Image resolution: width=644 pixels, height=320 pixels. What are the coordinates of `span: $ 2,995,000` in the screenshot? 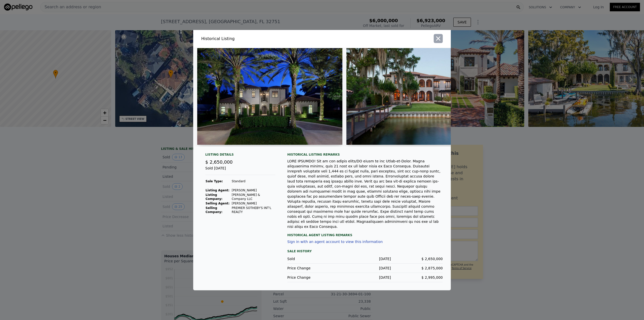 It's located at (432, 277).